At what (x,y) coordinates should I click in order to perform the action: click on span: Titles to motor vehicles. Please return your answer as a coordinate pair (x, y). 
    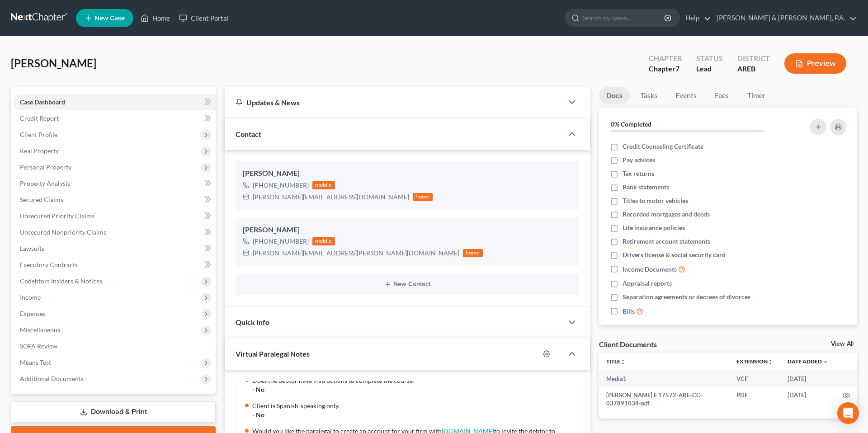
    Looking at the image, I should click on (655, 201).